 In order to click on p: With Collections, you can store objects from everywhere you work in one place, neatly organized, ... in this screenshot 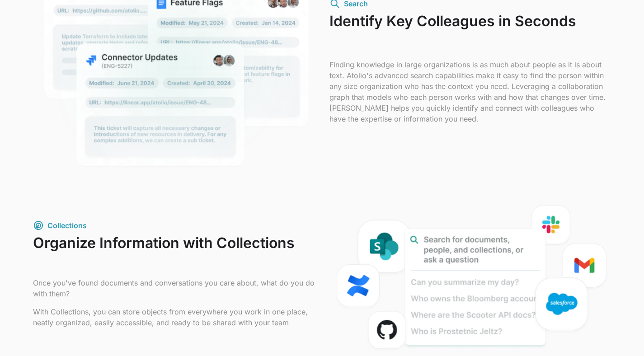, I will do `click(174, 318)`.